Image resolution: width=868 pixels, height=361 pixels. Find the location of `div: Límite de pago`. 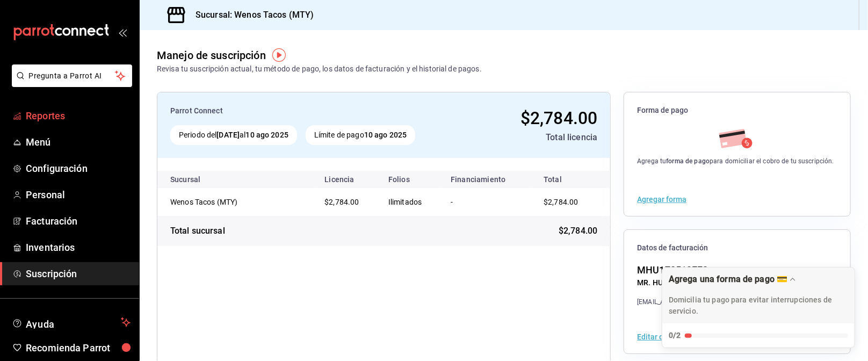

div: Límite de pago is located at coordinates (360, 135).